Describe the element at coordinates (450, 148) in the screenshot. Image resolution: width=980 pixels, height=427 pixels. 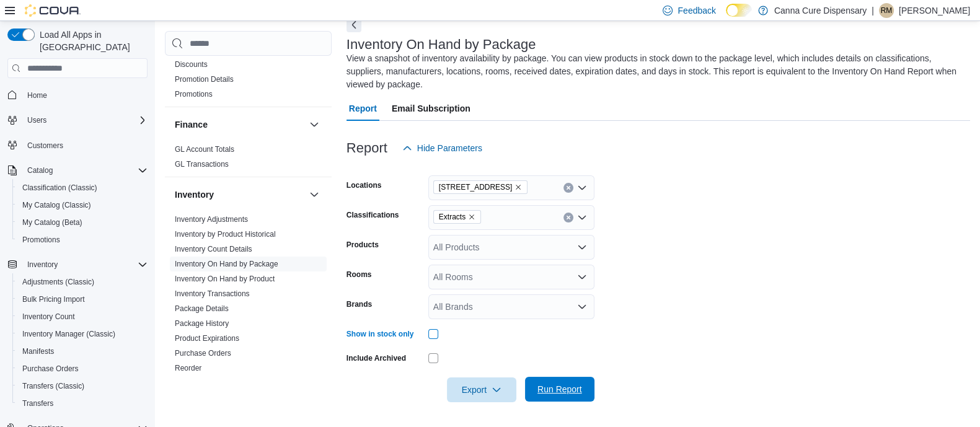
I see `span: Hide Parameters` at that location.